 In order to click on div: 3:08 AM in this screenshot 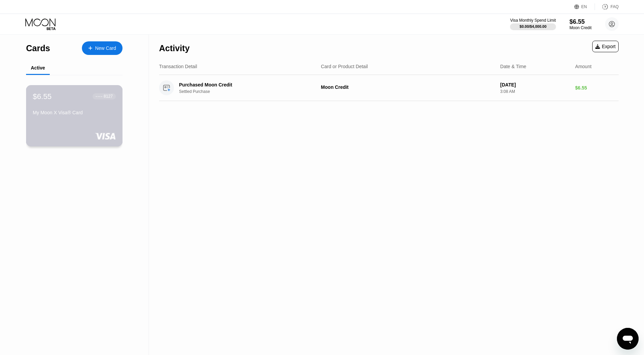, I will do `click(535, 91)`.